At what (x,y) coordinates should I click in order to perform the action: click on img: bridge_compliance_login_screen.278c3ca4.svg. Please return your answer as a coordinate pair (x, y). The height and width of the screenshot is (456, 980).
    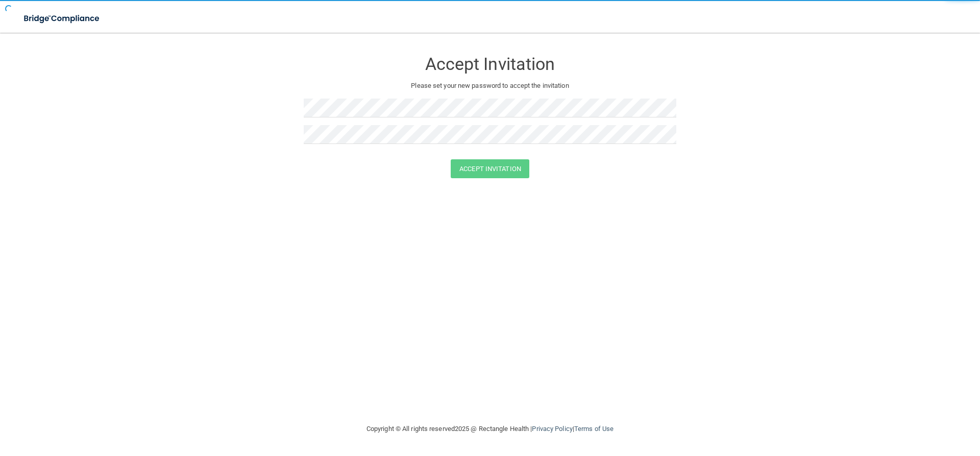
    Looking at the image, I should click on (62, 18).